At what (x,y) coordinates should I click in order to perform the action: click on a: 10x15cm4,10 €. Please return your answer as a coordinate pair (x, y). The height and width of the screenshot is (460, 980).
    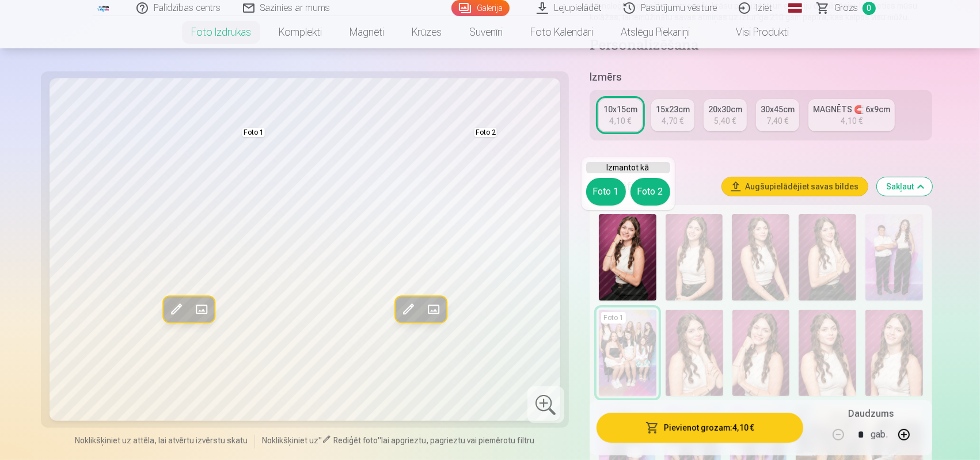
    Looking at the image, I should click on (620, 115).